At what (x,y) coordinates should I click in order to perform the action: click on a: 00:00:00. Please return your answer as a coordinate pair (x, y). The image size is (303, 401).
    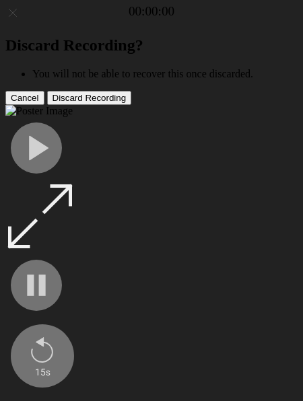
    Looking at the image, I should click on (151, 11).